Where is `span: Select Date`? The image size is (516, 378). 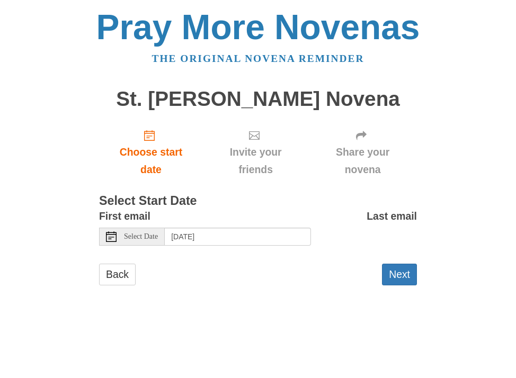
span: Select Date is located at coordinates (141, 237).